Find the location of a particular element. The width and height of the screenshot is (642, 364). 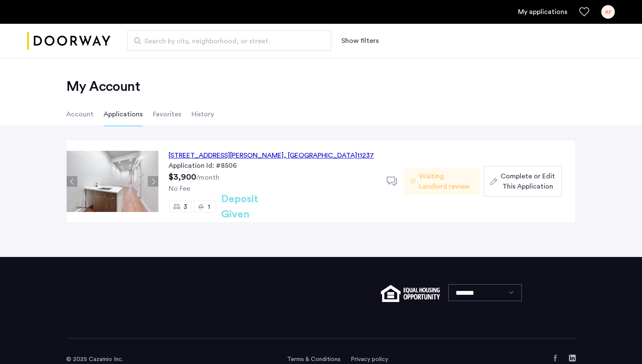

li: History is located at coordinates (202, 114).